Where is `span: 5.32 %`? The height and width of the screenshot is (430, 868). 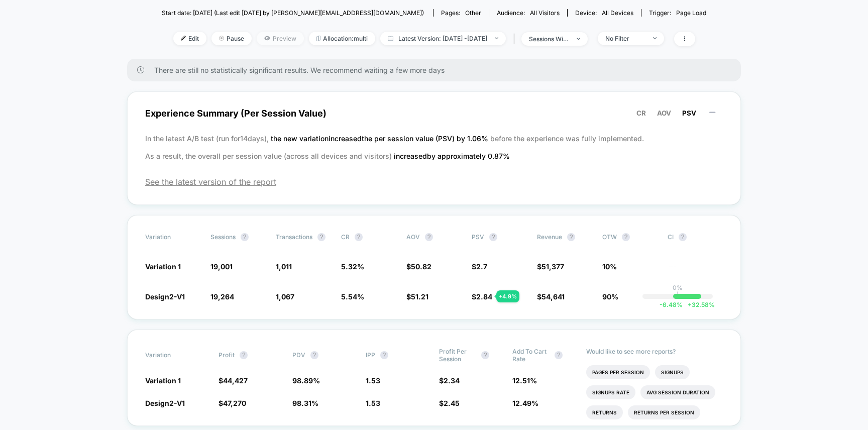
span: 5.32 % is located at coordinates (352, 266).